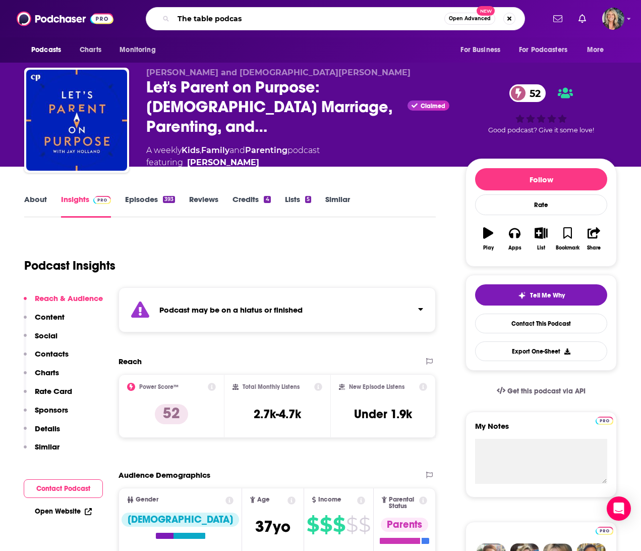  Describe the element at coordinates (49, 316) in the screenshot. I see `p: Content` at that location.